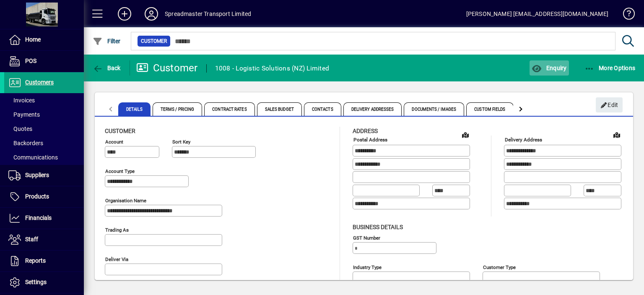 The width and height of the screenshot is (644, 295). I want to click on mat-label: Account, so click(114, 142).